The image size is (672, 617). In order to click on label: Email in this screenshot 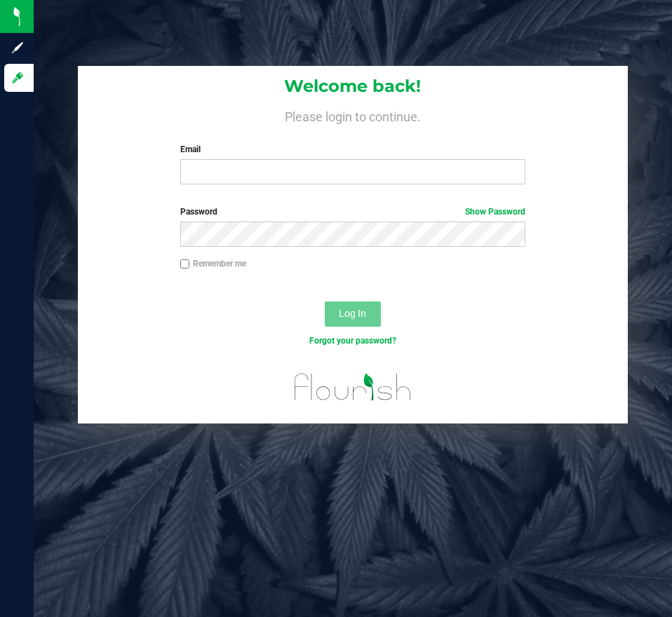, I will do `click(353, 149)`.